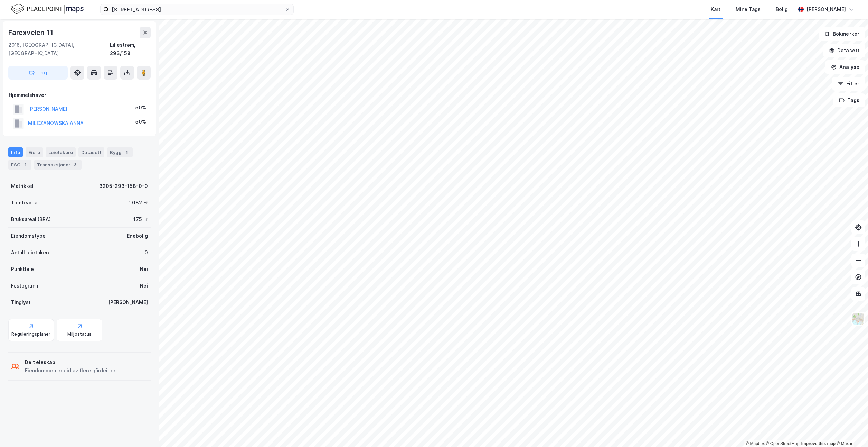 The image size is (868, 447). What do you see at coordinates (61, 152) in the screenshot?
I see `div: Leietakere` at bounding box center [61, 152].